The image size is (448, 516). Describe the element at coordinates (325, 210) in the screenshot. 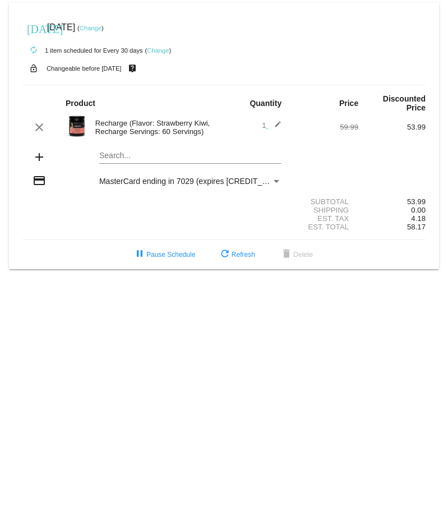

I see `div: Shipping` at that location.